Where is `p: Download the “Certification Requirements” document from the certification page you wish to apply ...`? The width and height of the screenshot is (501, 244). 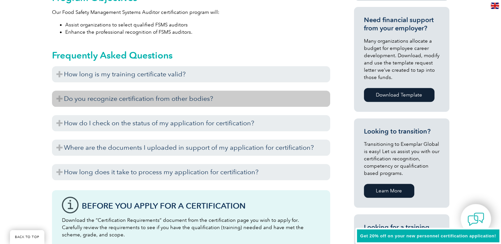
p: Download the “Certification Requirements” document from the certification page you wish to apply ... is located at coordinates (191, 228).